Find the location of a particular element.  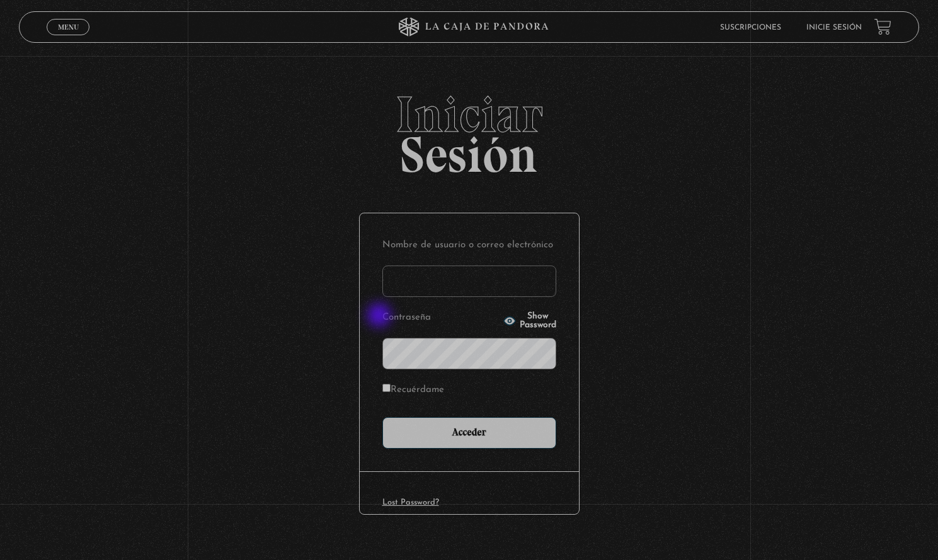

label: Contraseña is located at coordinates (441, 318).